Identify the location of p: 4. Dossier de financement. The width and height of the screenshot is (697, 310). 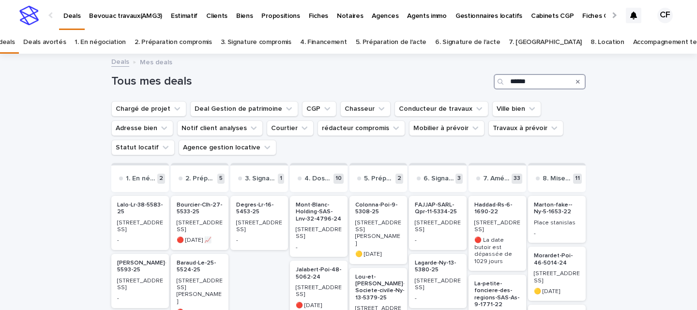
(318, 179).